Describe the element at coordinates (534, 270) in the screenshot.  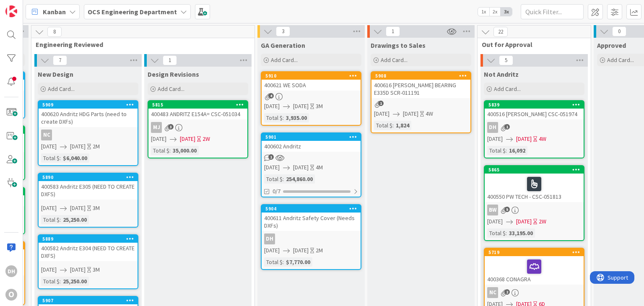
I see `div: 400368 CONAGRA` at that location.